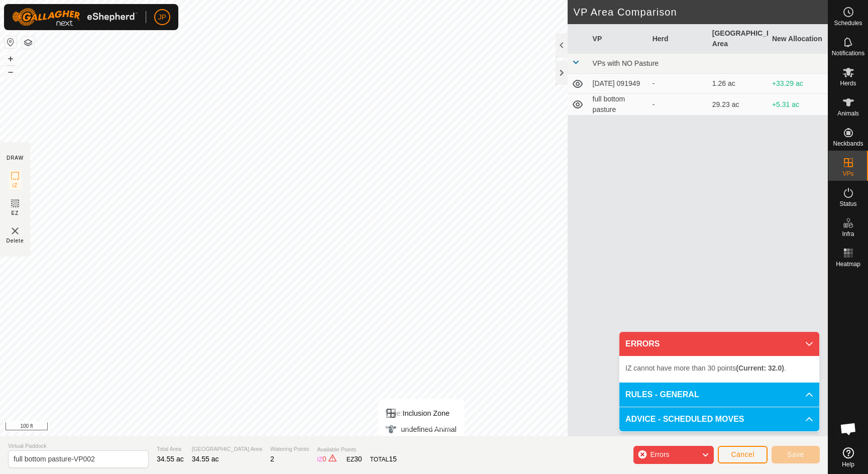 The width and height of the screenshot is (868, 474). What do you see at coordinates (797, 104) in the screenshot?
I see `td: +5.31 ac` at bounding box center [797, 104].